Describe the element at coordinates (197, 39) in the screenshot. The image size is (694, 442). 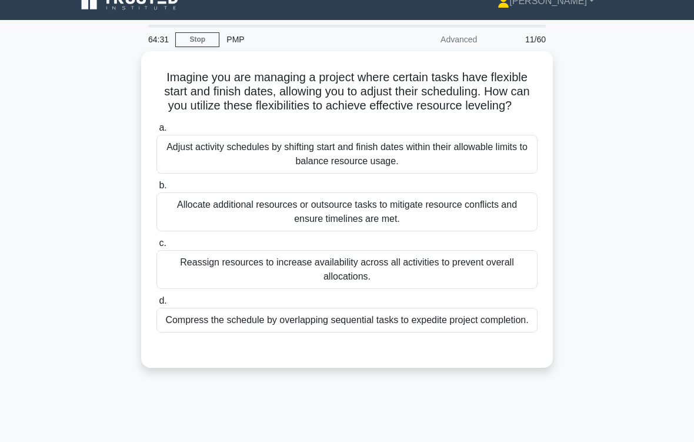
I see `a: Stop` at that location.